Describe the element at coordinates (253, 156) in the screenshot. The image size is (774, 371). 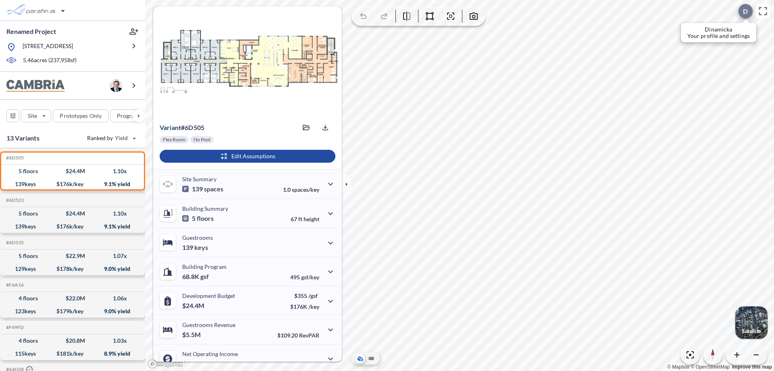
I see `p: Edit Assumptions` at that location.